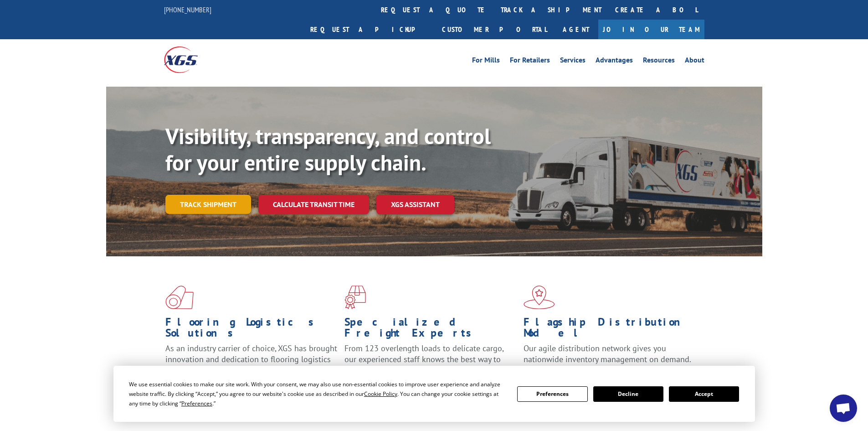 The height and width of the screenshot is (431, 868). Describe the element at coordinates (328, 149) in the screenshot. I see `b: Visibility, transparency, and control for your entire supply chain.` at that location.